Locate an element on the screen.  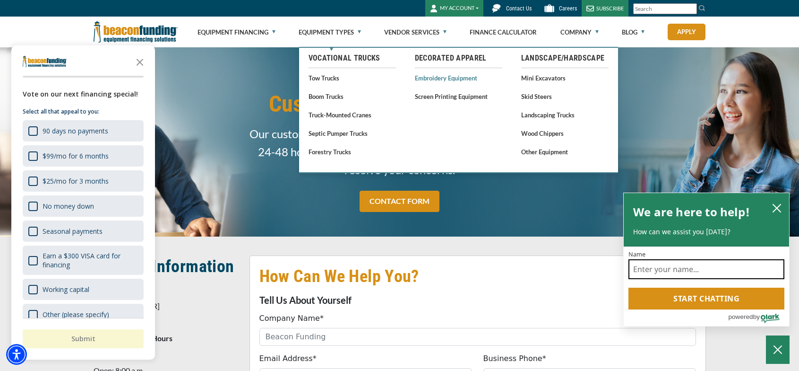
div: Accessibility Menu is located at coordinates (17, 354).